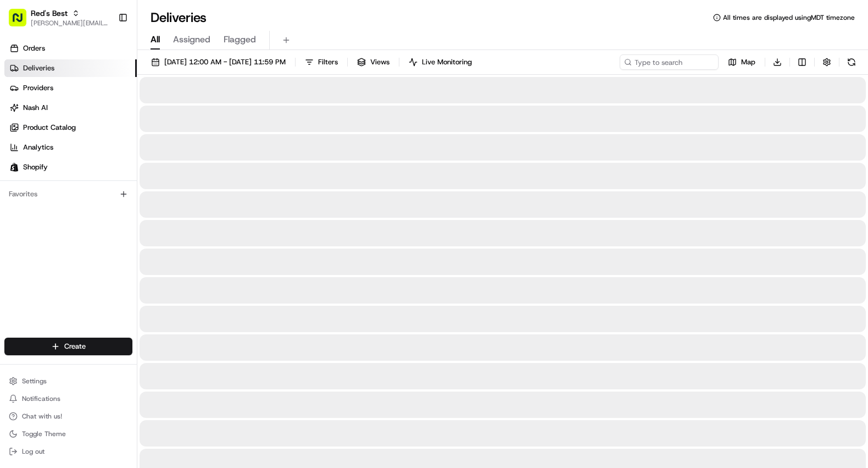  What do you see at coordinates (75, 346) in the screenshot?
I see `span: Create` at bounding box center [75, 346].